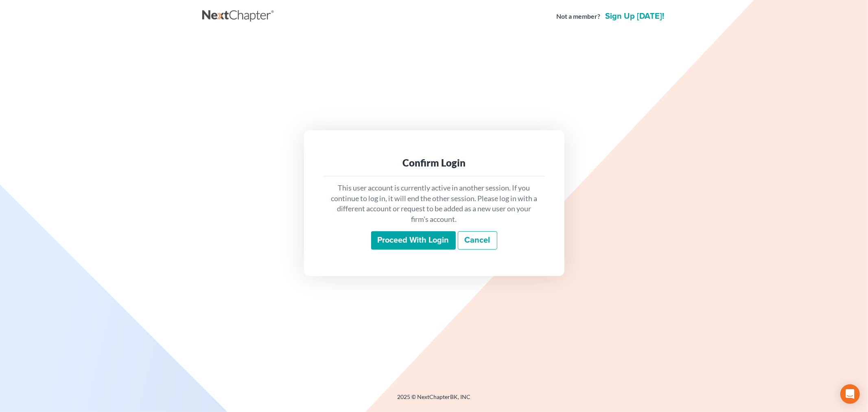 This screenshot has height=412, width=868. I want to click on div: 2025 © NextChapterBK, INC, so click(434, 400).